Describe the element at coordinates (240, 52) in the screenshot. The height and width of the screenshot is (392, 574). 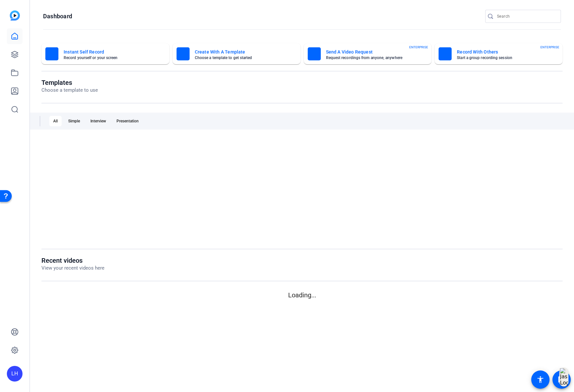
I see `mat-card-title: Create With A Template` at that location.